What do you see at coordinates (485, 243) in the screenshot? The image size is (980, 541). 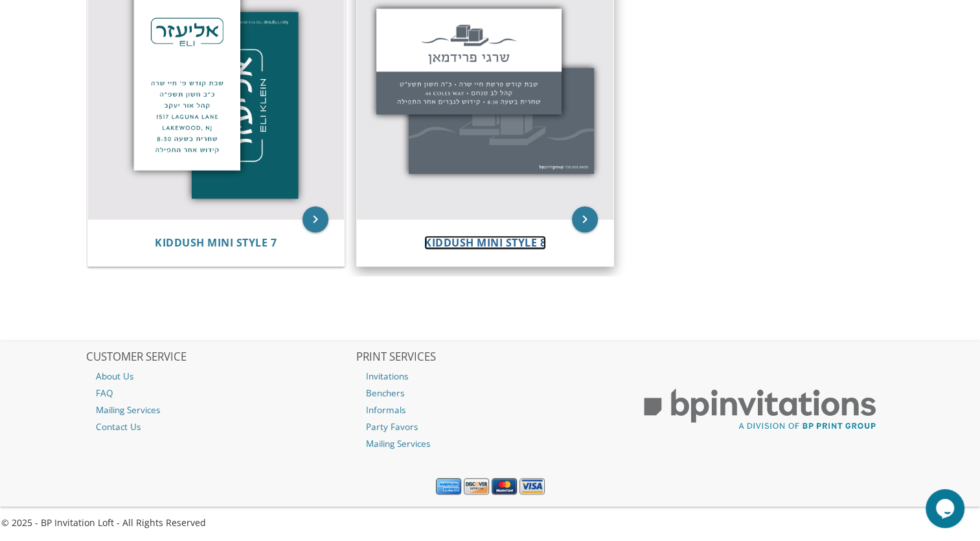 I see `a: Kiddush Mini Style 8` at bounding box center [485, 243].